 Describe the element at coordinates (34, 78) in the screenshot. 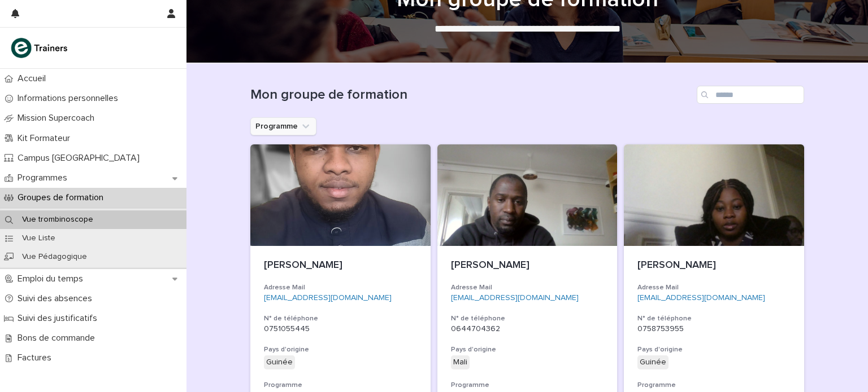

I see `p: Accueil` at that location.